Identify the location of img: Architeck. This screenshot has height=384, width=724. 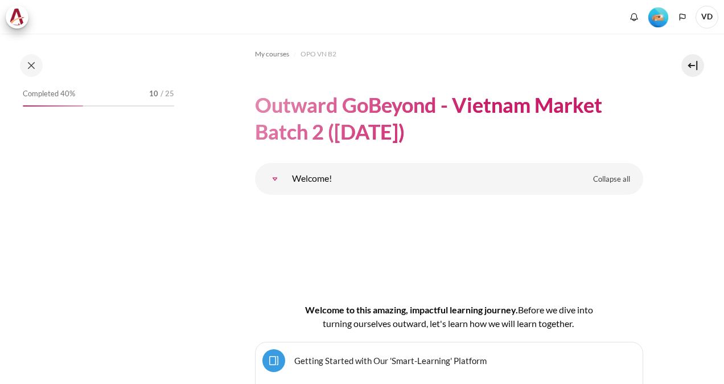
(17, 17).